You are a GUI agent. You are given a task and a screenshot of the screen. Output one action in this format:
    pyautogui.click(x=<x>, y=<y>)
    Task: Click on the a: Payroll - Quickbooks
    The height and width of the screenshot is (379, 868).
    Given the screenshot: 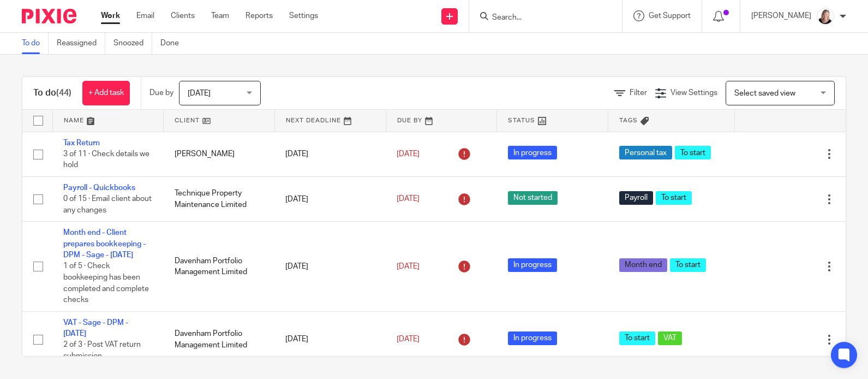 What is the action you would take?
    pyautogui.click(x=99, y=188)
    